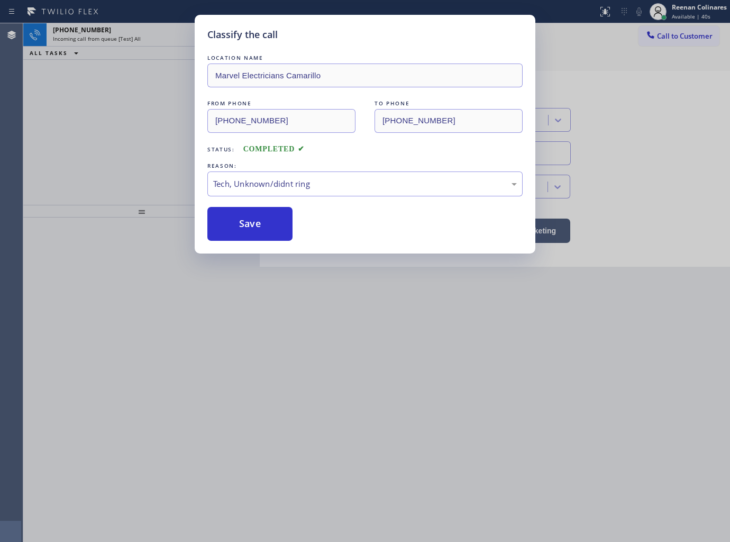 This screenshot has height=542, width=730. Describe the element at coordinates (221, 149) in the screenshot. I see `span: Status:` at that location.